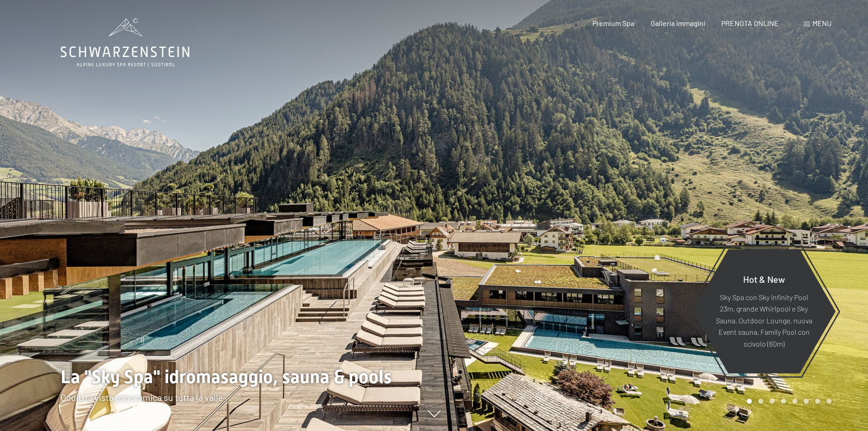 The width and height of the screenshot is (868, 431). I want to click on a: PRENOTA ONLINE, so click(750, 23).